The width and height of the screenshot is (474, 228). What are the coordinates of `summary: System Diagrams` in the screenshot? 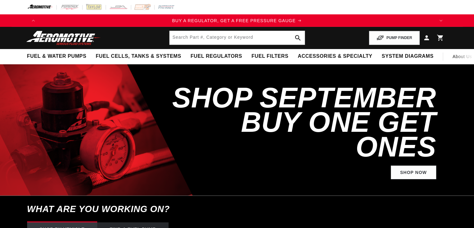 It's located at (408, 56).